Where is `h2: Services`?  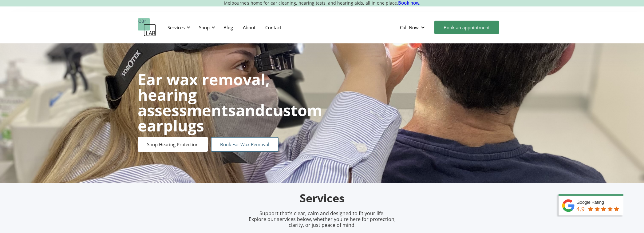 h2: Services is located at coordinates (322, 199).